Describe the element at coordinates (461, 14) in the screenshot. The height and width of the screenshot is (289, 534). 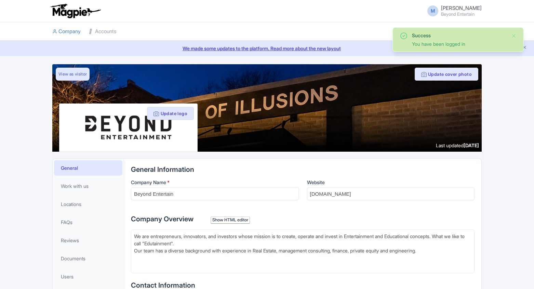
I see `small: Beyond Entertain` at that location.